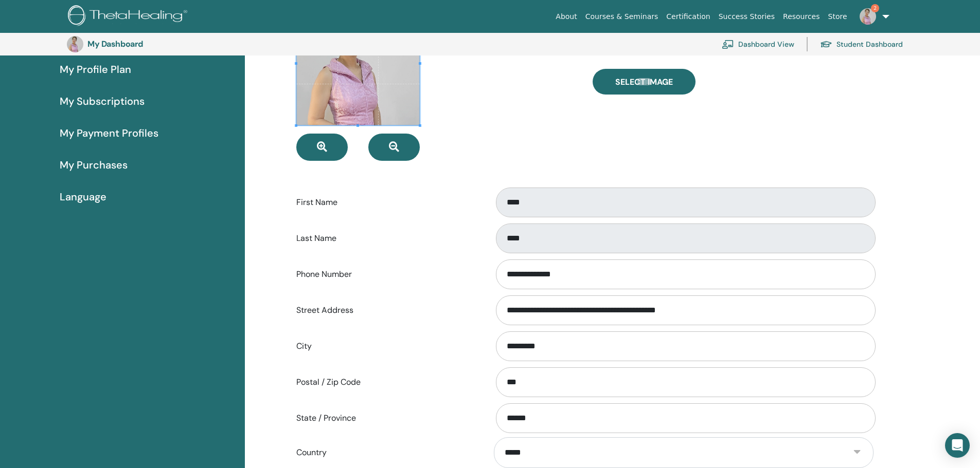 The height and width of the screenshot is (468, 980). I want to click on img: logo.png, so click(129, 16).